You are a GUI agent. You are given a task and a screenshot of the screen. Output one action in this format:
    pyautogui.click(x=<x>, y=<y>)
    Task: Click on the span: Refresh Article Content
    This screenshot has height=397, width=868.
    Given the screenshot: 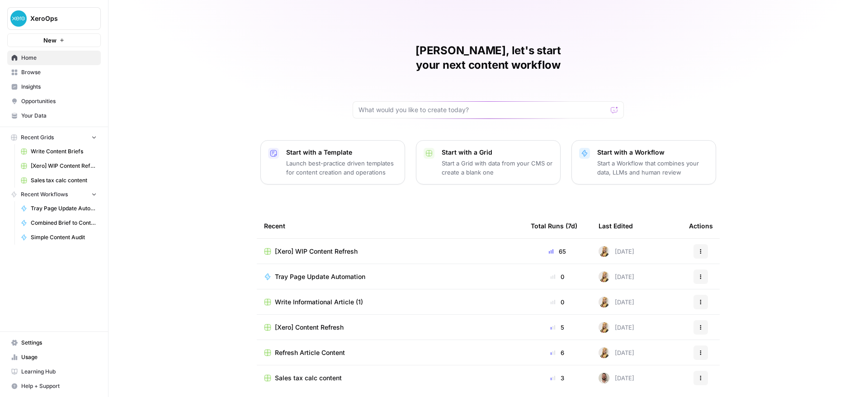 What is the action you would take?
    pyautogui.click(x=309, y=353)
    